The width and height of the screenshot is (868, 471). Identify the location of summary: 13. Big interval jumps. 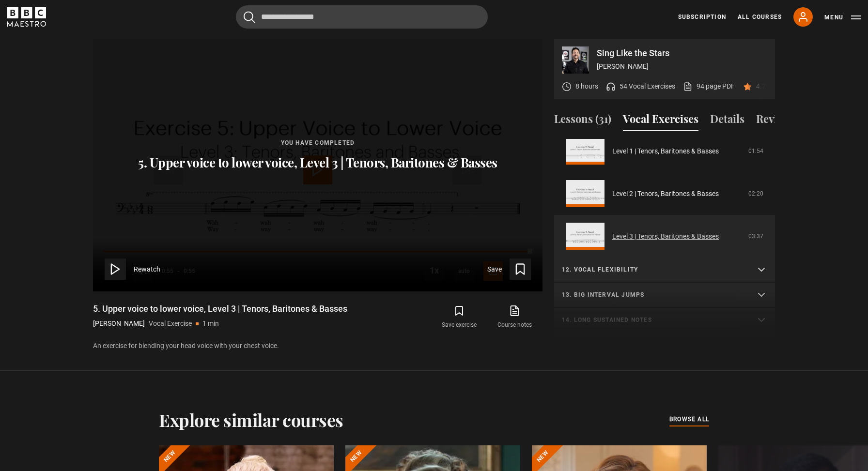
(664, 296).